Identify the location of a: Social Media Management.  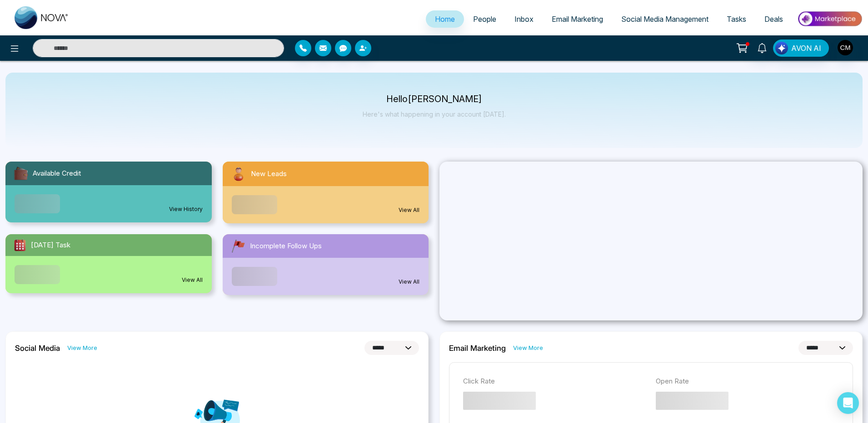
(665, 19).